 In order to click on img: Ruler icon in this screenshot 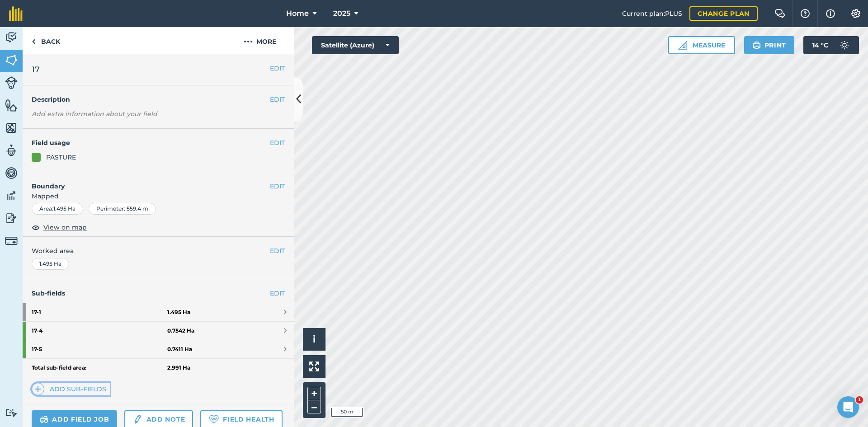, I will do `click(683, 45)`.